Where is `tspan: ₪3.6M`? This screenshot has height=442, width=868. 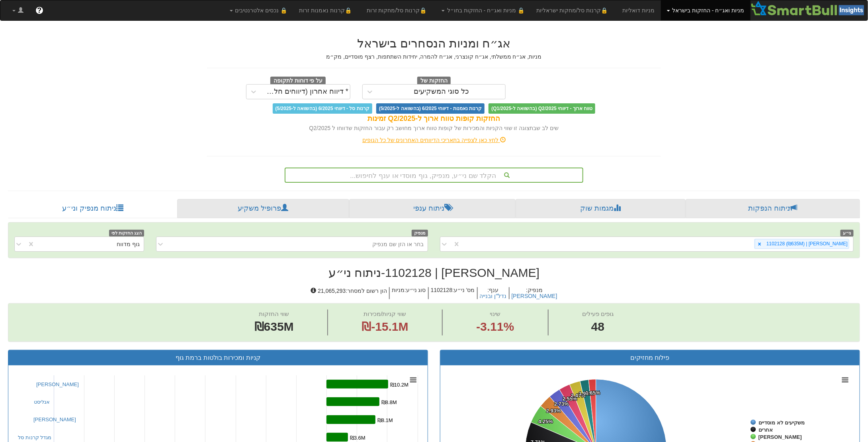
tspan: ₪3.6M is located at coordinates (358, 437).